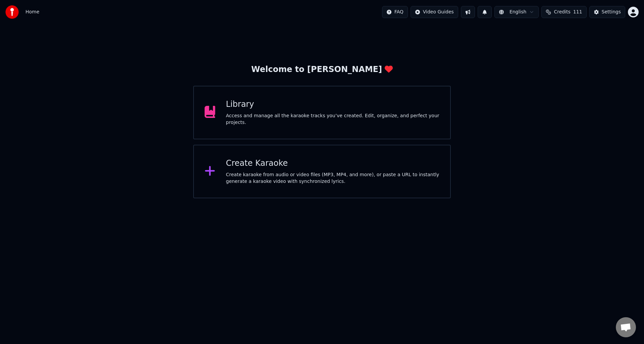 The width and height of the screenshot is (644, 344). Describe the element at coordinates (32, 12) in the screenshot. I see `span: Home` at that location.